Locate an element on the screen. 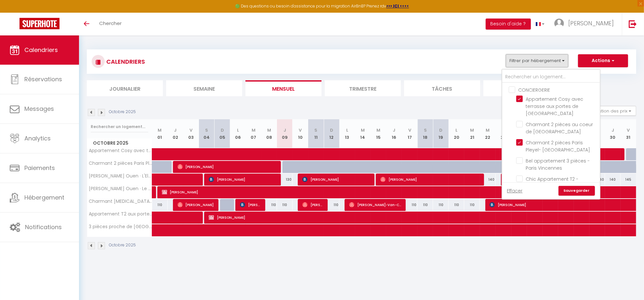 This screenshot has height=300, width=644. th: 07 is located at coordinates (253, 133).